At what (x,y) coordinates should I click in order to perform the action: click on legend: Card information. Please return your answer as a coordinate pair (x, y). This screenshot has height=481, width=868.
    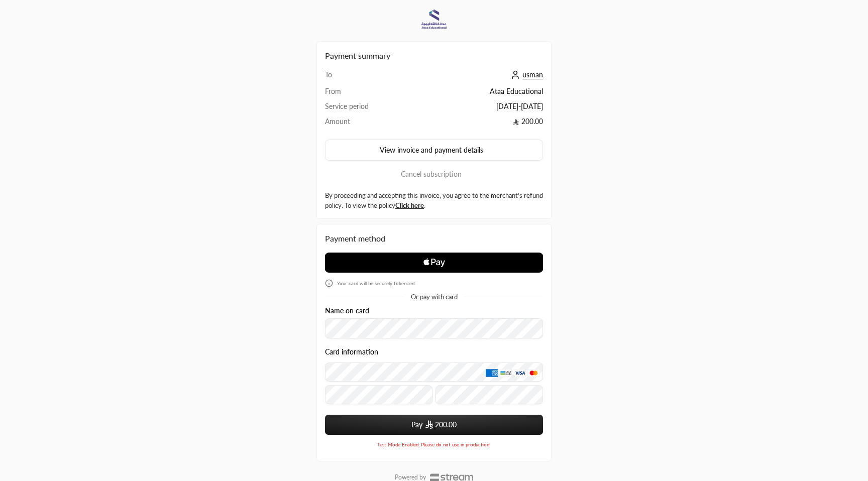
    Looking at the image, I should click on (434, 352).